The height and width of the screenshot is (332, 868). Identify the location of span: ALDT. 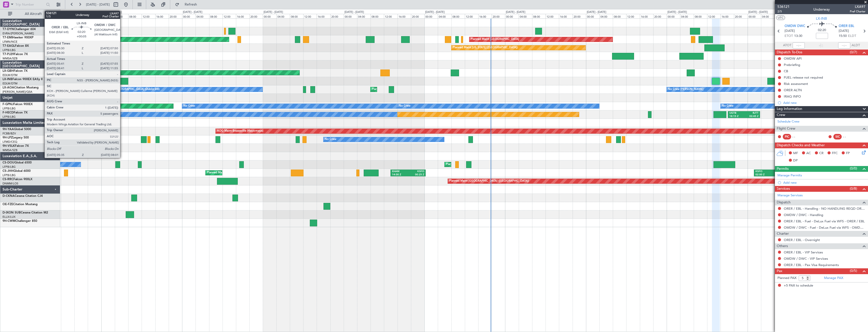
(856, 46).